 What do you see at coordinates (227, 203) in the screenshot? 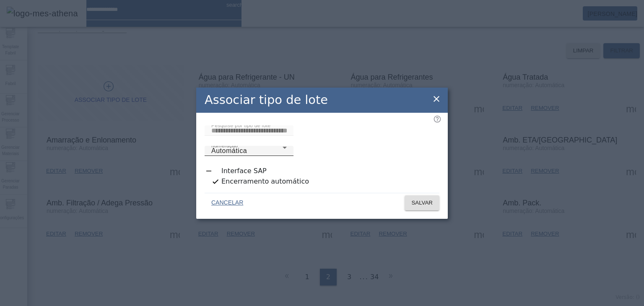
I see `span: CANCELAR` at bounding box center [227, 203].